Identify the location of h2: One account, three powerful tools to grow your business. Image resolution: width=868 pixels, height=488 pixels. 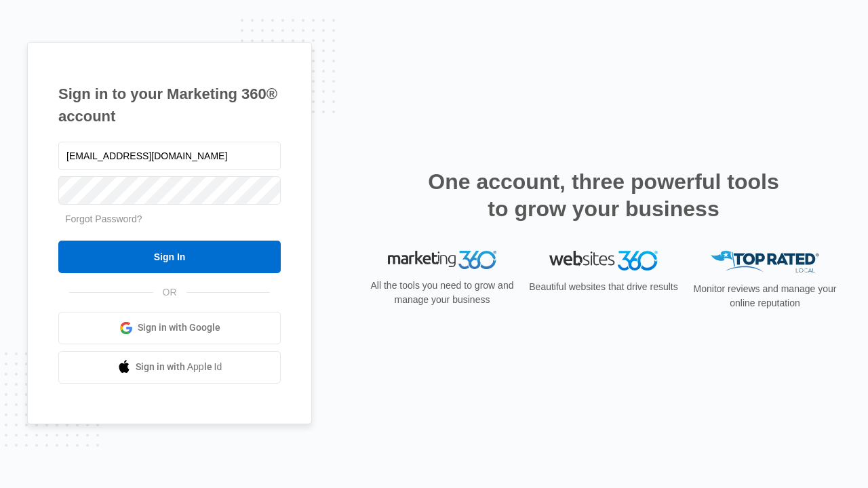
(604, 196).